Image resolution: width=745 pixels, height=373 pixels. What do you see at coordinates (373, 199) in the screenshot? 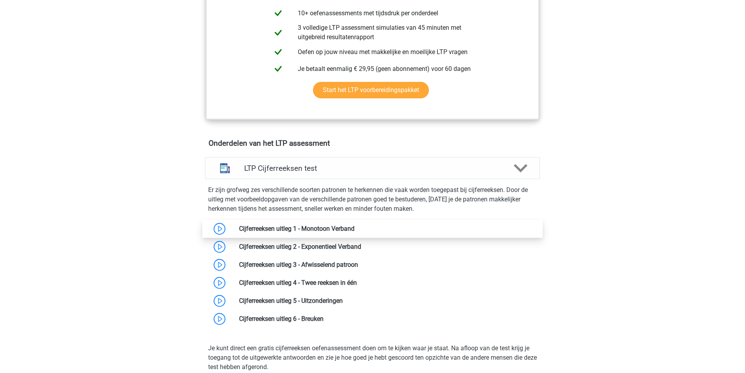
I see `p: Er zijn grofweg zes verschillende soorten patronen te herkennen die vaak worden toegepast bij cij...` at bounding box center [373, 199].